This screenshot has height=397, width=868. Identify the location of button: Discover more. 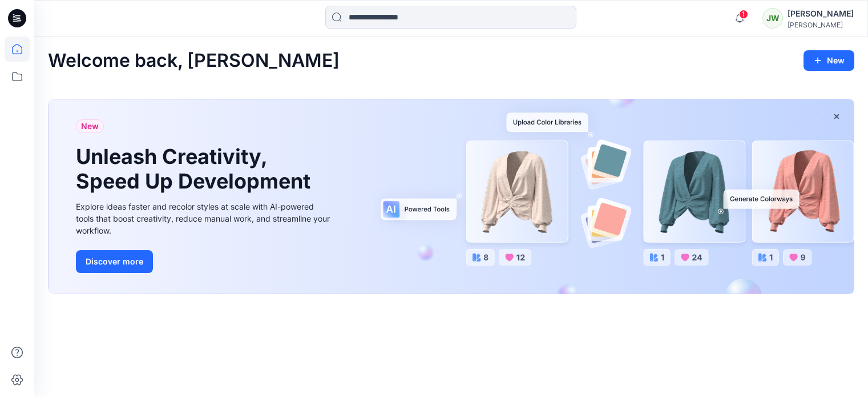
(114, 261).